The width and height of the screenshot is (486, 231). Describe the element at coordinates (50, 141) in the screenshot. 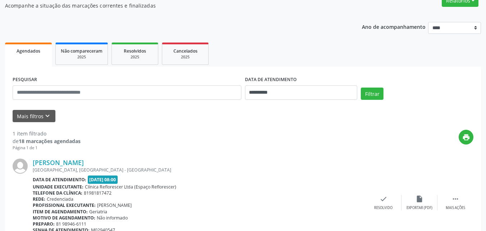

I see `strong: 18 marcações agendadas` at that location.